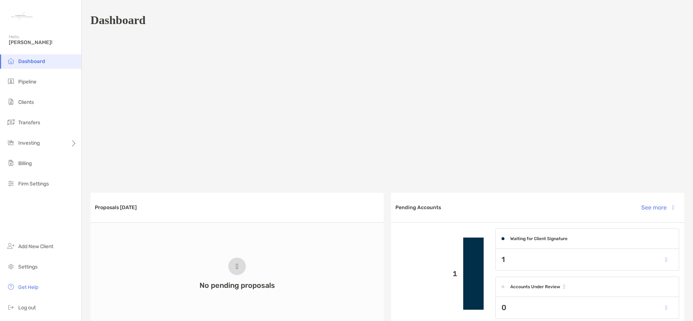 The image size is (693, 321). Describe the element at coordinates (11, 267) in the screenshot. I see `img: settings icon` at that location.